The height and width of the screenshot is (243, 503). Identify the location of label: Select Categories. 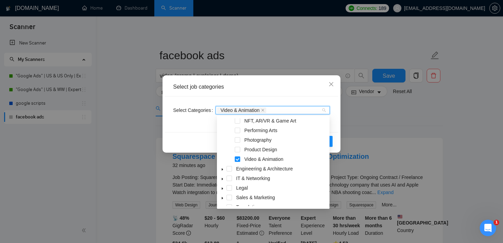
(194, 110).